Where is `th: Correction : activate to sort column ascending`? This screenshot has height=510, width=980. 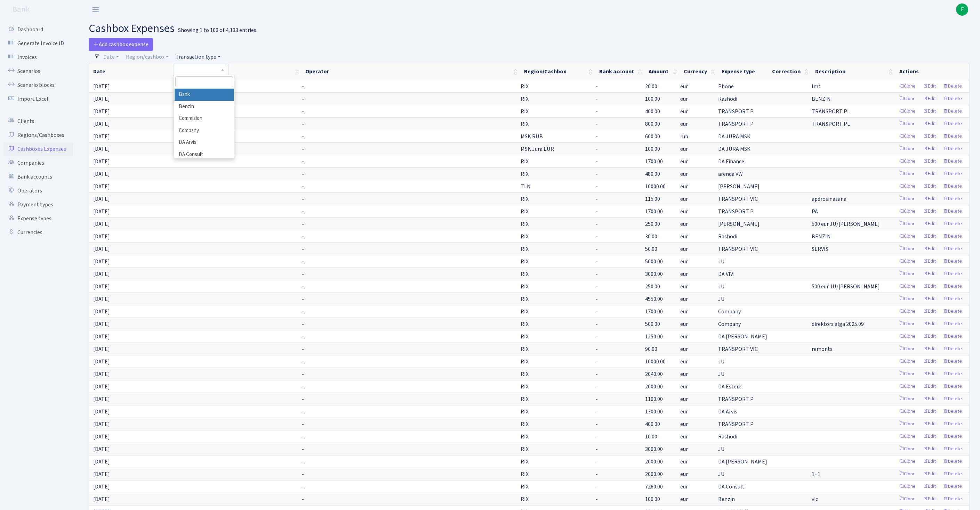
th: Correction : activate to sort column ascending is located at coordinates (790, 72).